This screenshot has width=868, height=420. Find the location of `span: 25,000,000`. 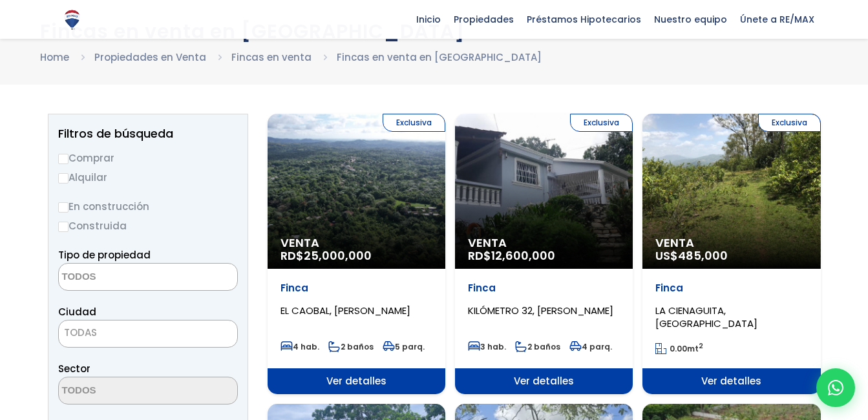

span: 25,000,000 is located at coordinates (338, 255).